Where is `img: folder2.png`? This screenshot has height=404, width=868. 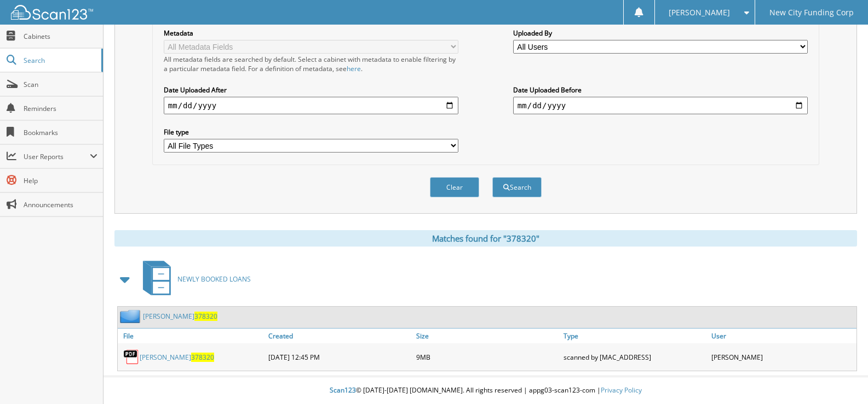
img: folder2.png is located at coordinates (131, 316).